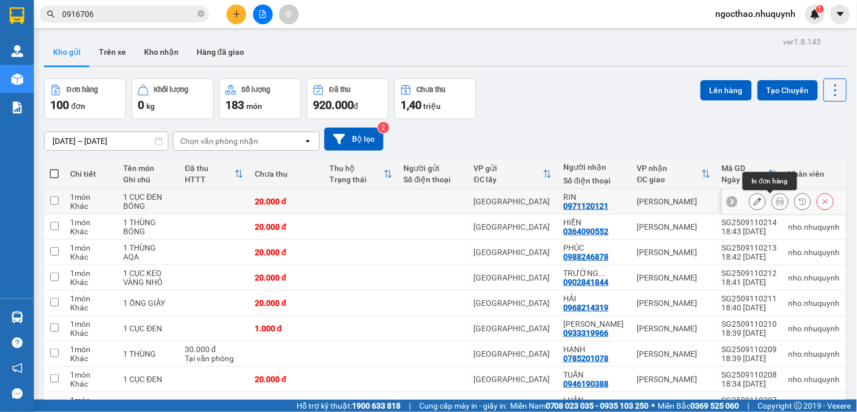 The height and width of the screenshot is (412, 857). What do you see at coordinates (263, 14) in the screenshot?
I see `button: file-add` at bounding box center [263, 14].